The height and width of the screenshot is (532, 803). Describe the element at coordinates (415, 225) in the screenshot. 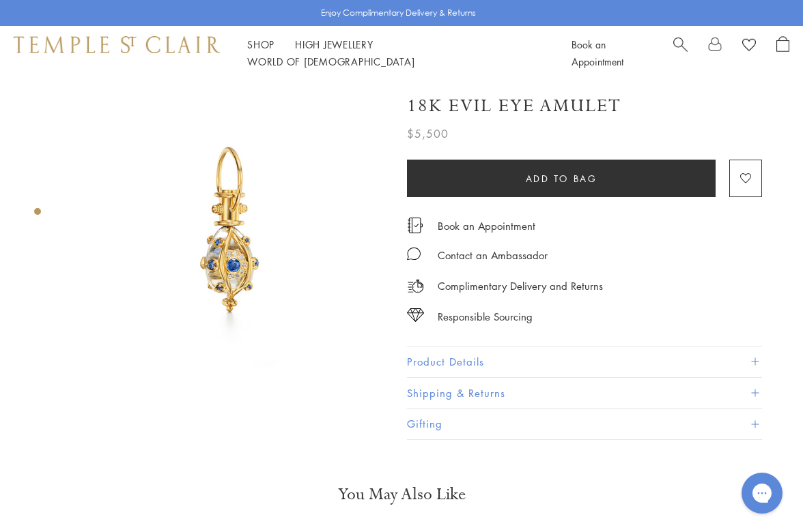

I see `img: icon_appointment.svg` at that location.